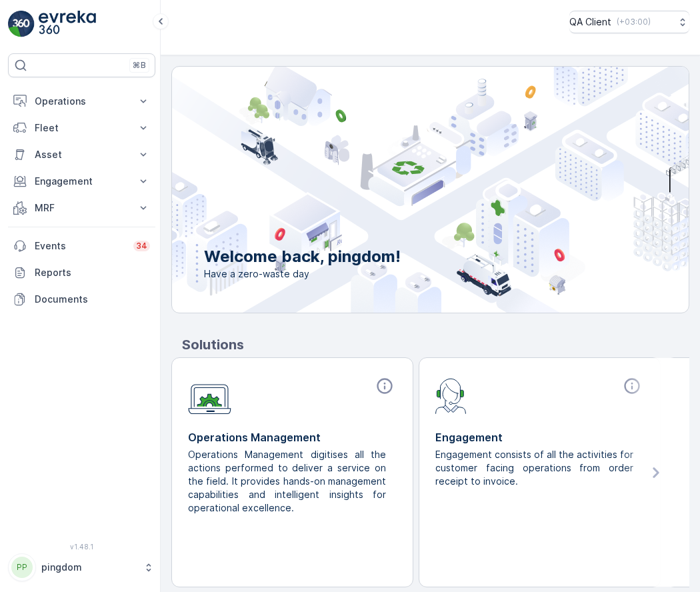 The height and width of the screenshot is (592, 700). Describe the element at coordinates (287, 481) in the screenshot. I see `p: Operations Management digitises all the actions performed to deliver a service on the field. It p...` at that location.